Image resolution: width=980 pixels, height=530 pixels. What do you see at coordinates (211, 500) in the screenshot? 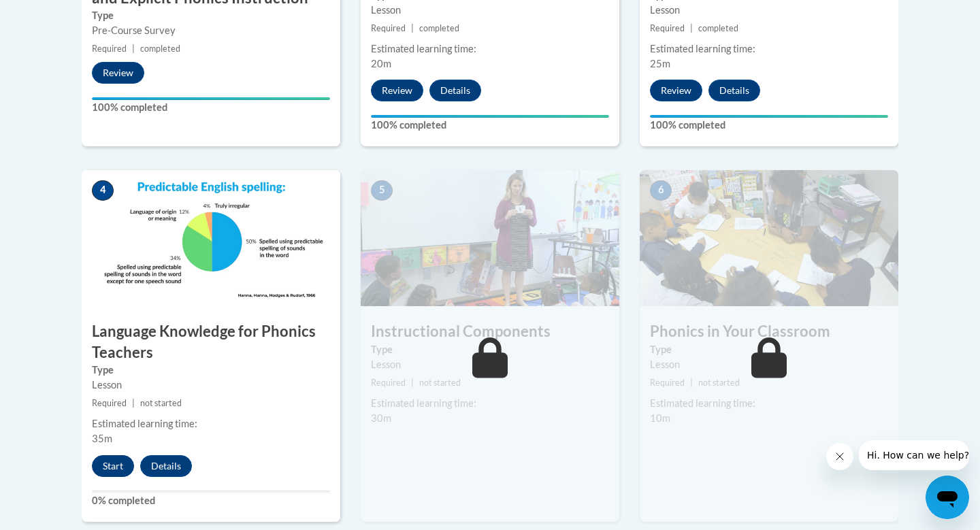
I see `label: 0% completed` at bounding box center [211, 500].